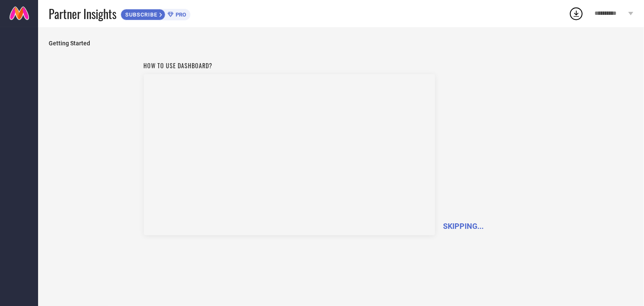 This screenshot has width=644, height=306. Describe the element at coordinates (180, 14) in the screenshot. I see `span: PRO` at that location.